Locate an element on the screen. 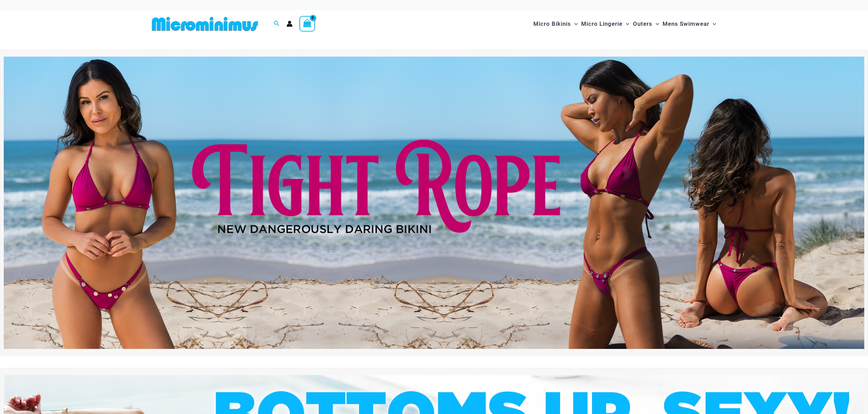 Image resolution: width=868 pixels, height=414 pixels. img: MM SHOP LOGO FLAT is located at coordinates (205, 24).